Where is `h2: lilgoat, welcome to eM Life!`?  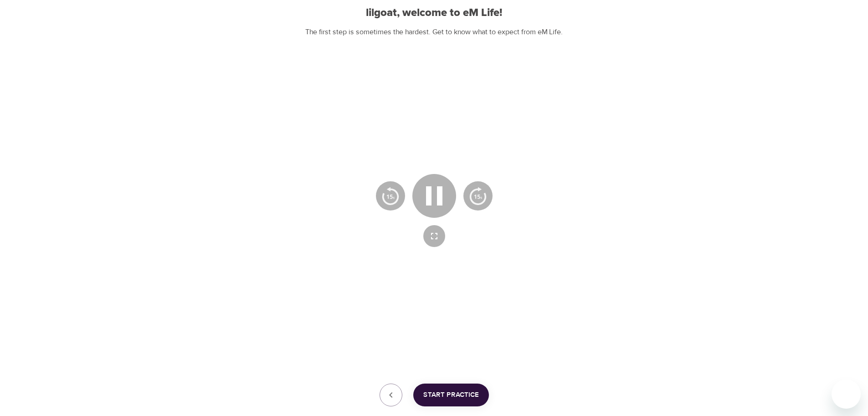
h2: lilgoat, welcome to eM Life! is located at coordinates (434, 13).